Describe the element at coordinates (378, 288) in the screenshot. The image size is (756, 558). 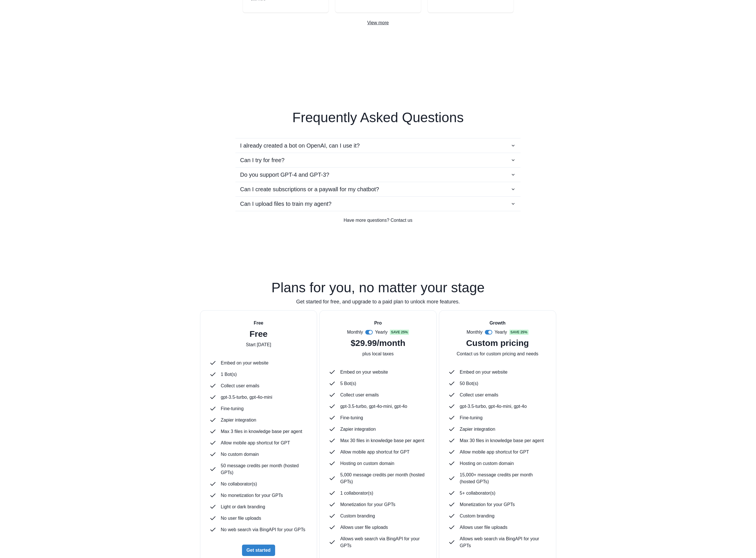
I see `h2: Plans for you, no matter your stage` at that location.